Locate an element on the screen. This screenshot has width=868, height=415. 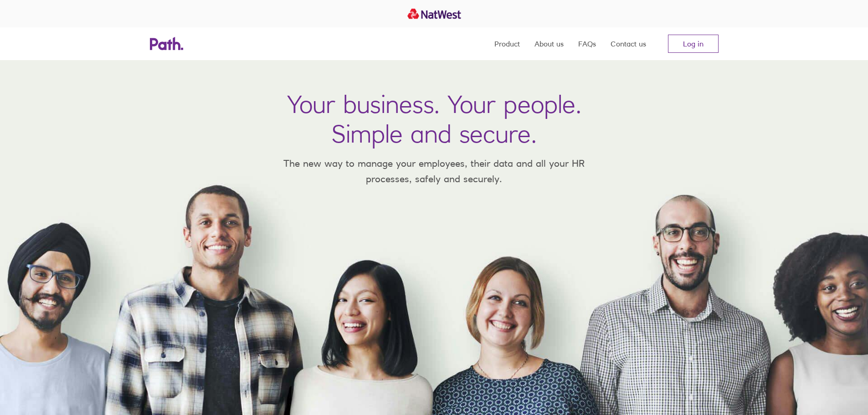
a: Product is located at coordinates (507, 44).